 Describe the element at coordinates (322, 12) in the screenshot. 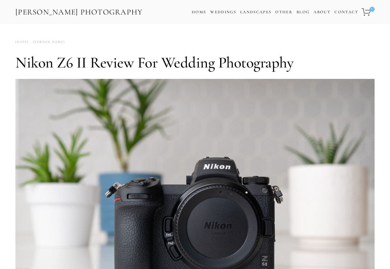

I see `a: About` at that location.